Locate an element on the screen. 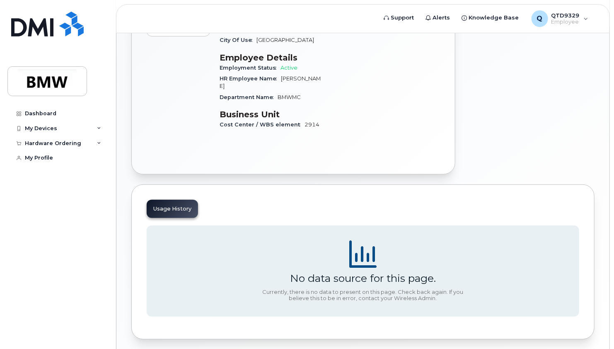  h3: Employee Details is located at coordinates (272, 58).